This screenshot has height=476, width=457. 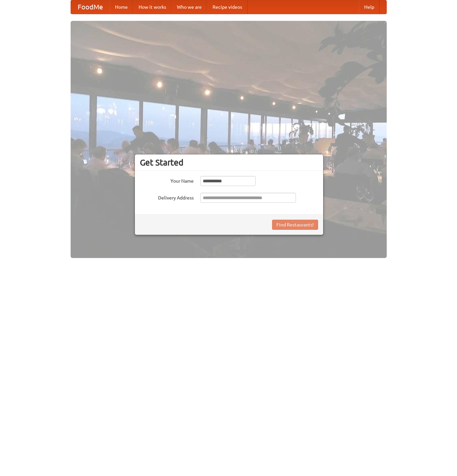 What do you see at coordinates (167, 180) in the screenshot?
I see `label: Your Name` at bounding box center [167, 180].